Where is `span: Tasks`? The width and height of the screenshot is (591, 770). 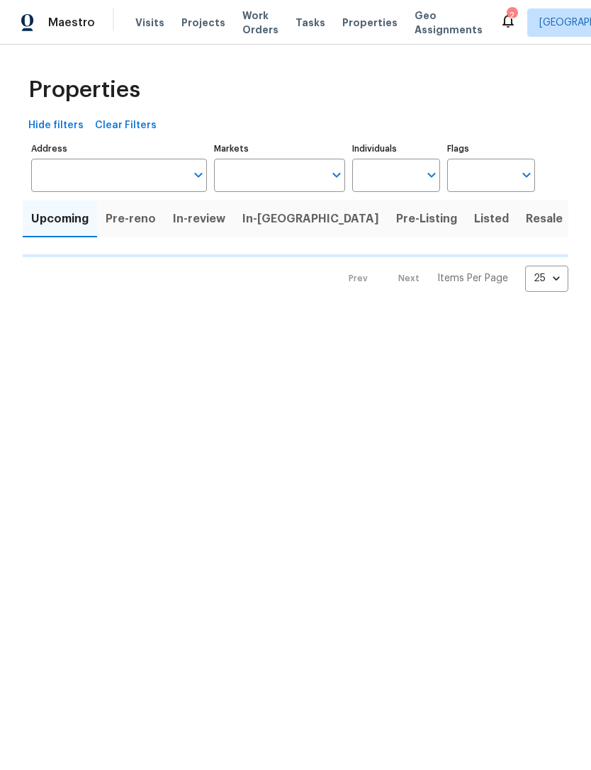
span: Tasks is located at coordinates (310, 23).